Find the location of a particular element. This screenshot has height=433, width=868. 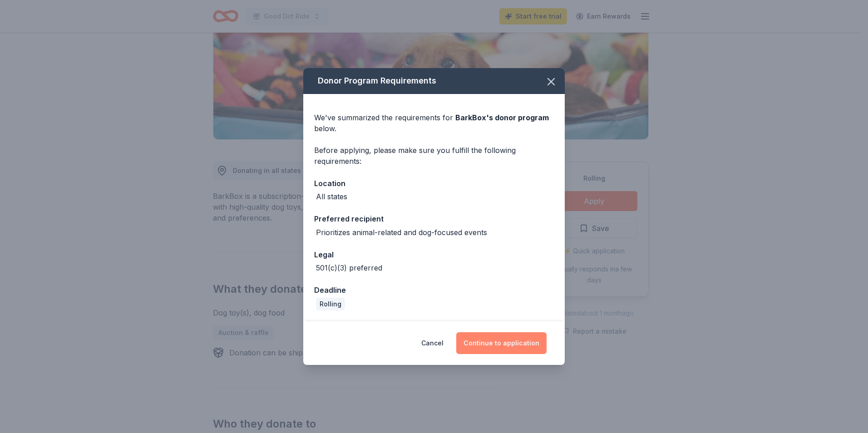

div: Location is located at coordinates (434, 184).